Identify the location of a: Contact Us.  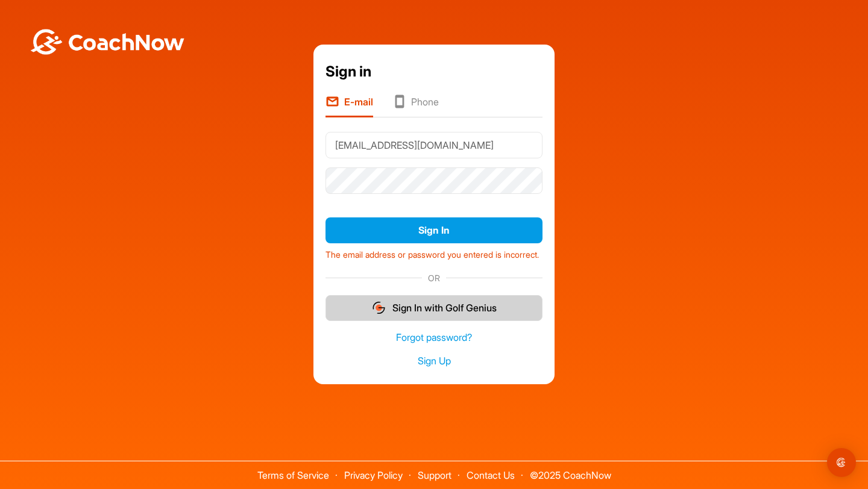
(491, 476).